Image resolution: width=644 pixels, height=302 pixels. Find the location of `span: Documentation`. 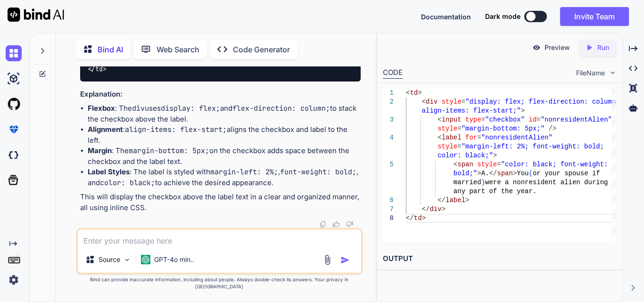

span: Documentation is located at coordinates (446, 17).